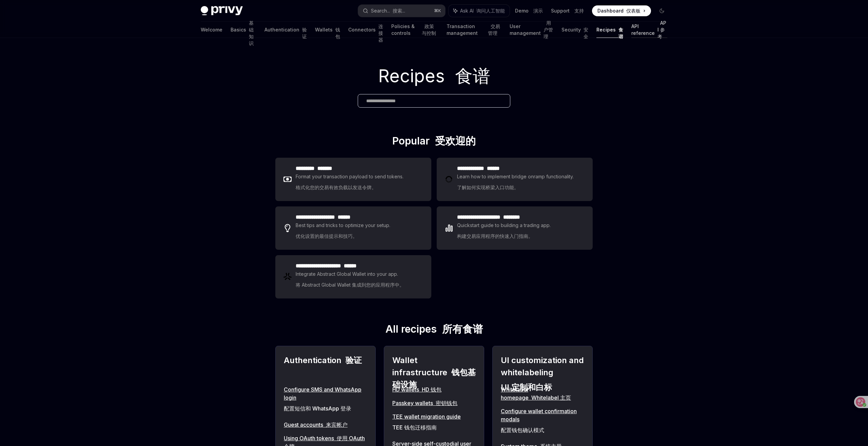 The image size is (868, 446). What do you see at coordinates (517, 184) in the screenshot?
I see `div: Learn how to implement bridge onramp functionality.` at bounding box center [517, 184].